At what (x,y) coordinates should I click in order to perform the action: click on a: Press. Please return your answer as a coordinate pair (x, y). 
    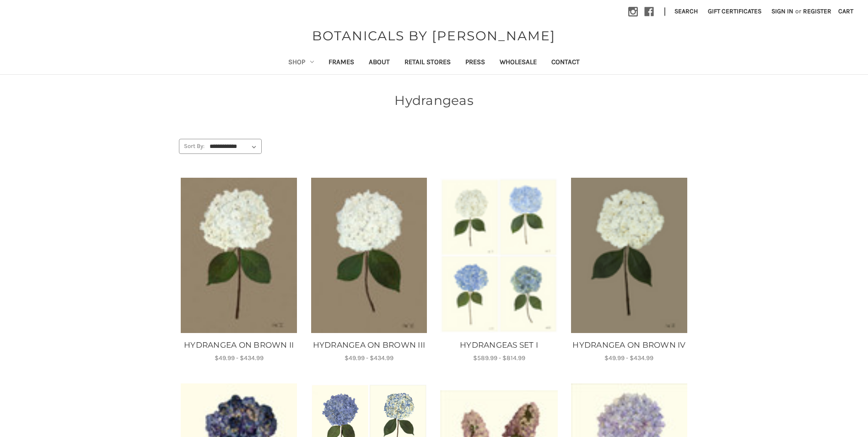
    Looking at the image, I should click on (475, 63).